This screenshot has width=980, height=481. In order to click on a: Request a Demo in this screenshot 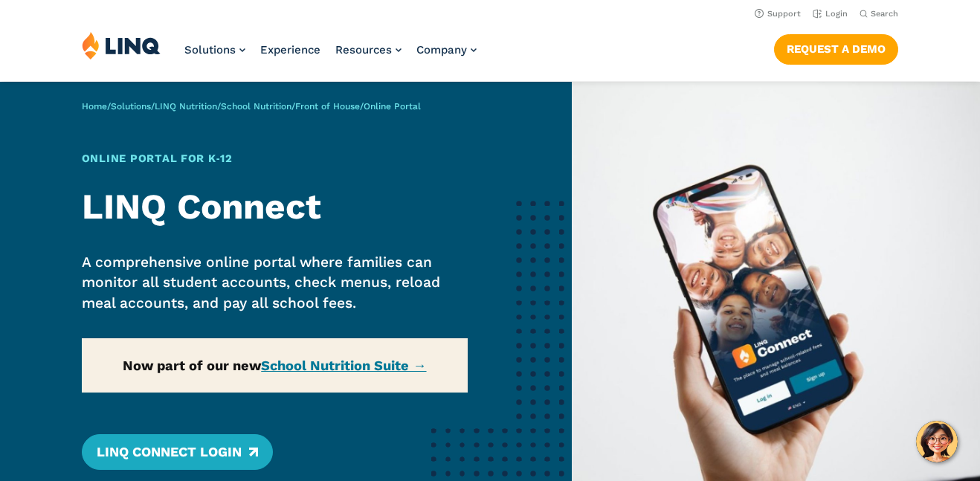, I will do `click(836, 49)`.